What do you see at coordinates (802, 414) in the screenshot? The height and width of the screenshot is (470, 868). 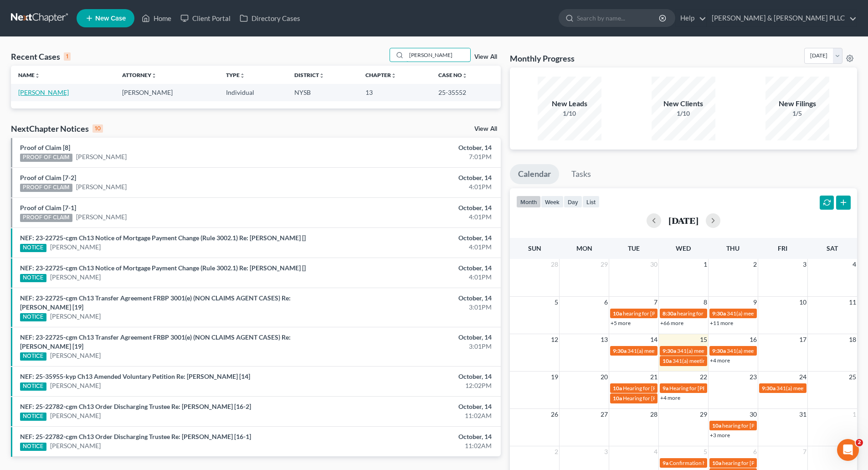 I see `span: 31` at bounding box center [802, 414].